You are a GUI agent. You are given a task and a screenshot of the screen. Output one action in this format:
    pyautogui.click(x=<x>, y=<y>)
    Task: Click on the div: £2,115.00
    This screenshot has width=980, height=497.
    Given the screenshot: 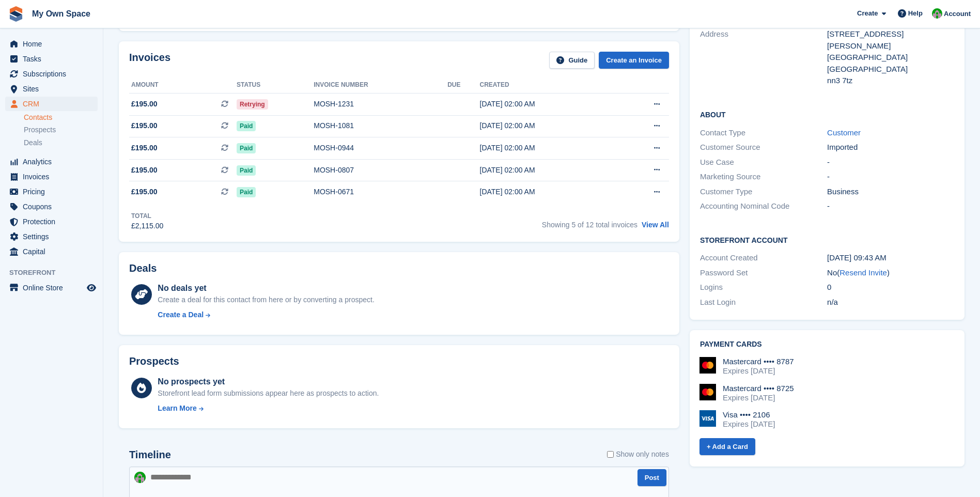 What is the action you would take?
    pyautogui.click(x=147, y=226)
    